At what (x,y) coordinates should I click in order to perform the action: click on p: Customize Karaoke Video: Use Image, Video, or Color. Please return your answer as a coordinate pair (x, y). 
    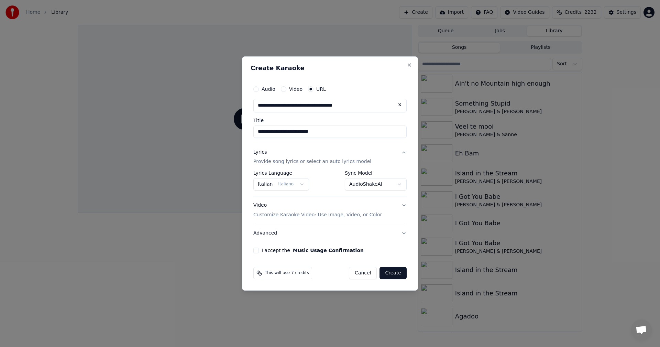
    Looking at the image, I should click on (317, 215).